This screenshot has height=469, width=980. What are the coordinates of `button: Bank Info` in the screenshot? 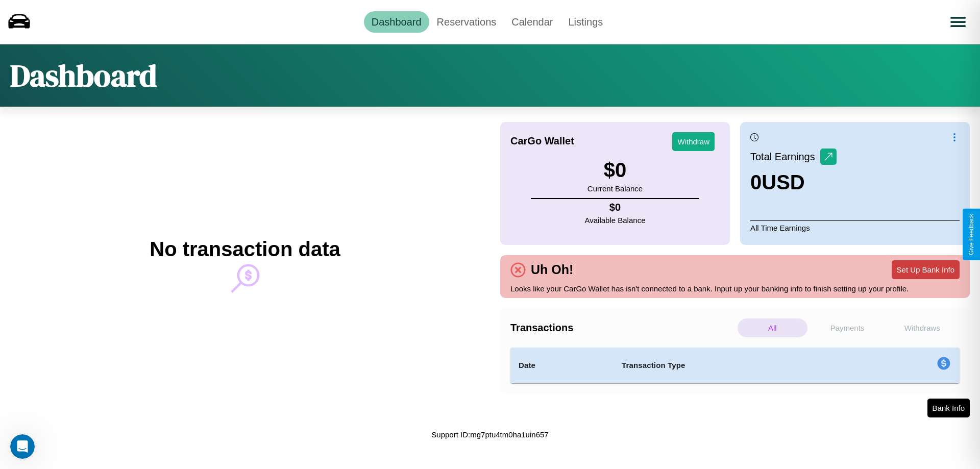 It's located at (949, 408).